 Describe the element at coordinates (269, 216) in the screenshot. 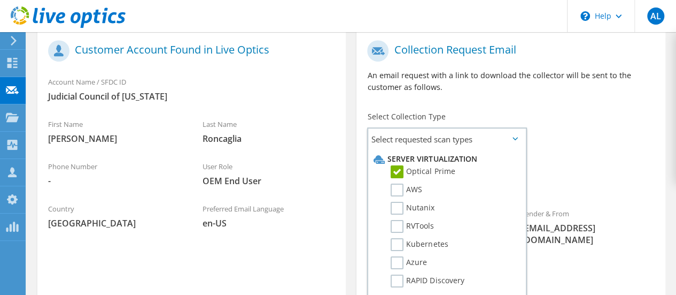

I see `div: Preferred Email Language` at that location.